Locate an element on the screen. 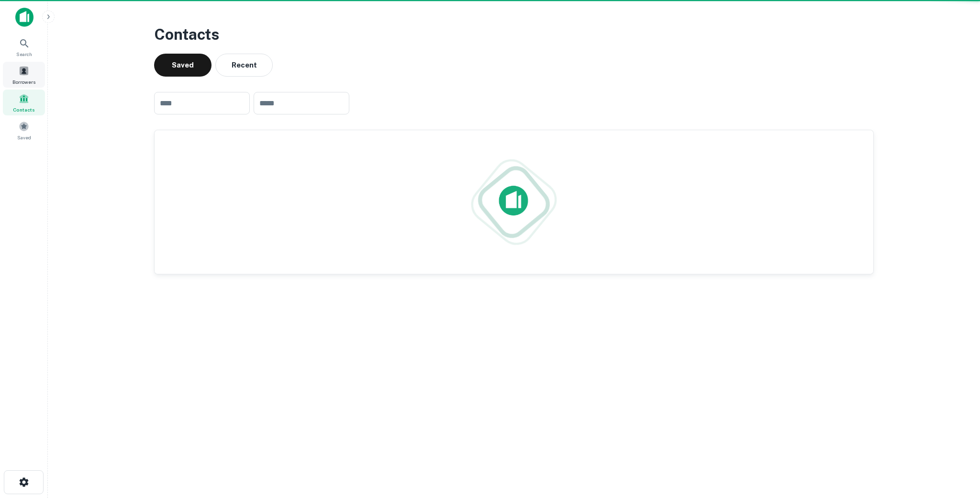 The width and height of the screenshot is (980, 498). a: Contacts is located at coordinates (24, 102).